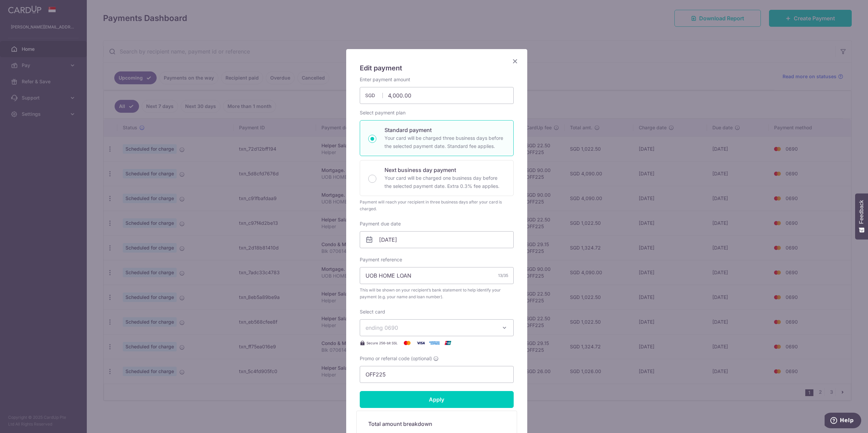 The width and height of the screenshot is (868, 433). I want to click on input: 0.00, so click(437, 96).